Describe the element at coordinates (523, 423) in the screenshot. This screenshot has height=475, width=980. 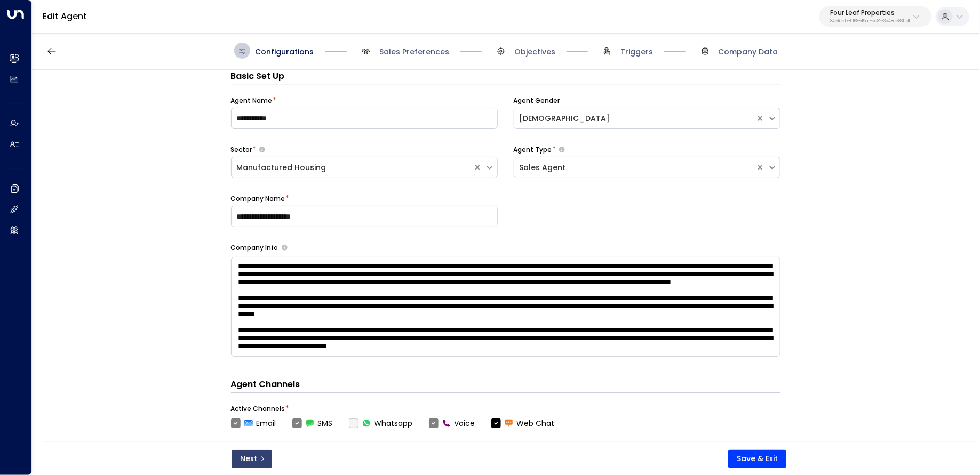
I see `label: Web Chat` at that location.